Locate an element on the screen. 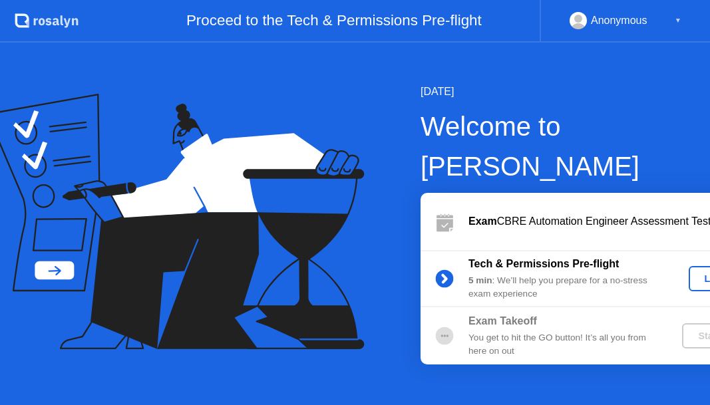  b: 5 min is located at coordinates (480, 280).